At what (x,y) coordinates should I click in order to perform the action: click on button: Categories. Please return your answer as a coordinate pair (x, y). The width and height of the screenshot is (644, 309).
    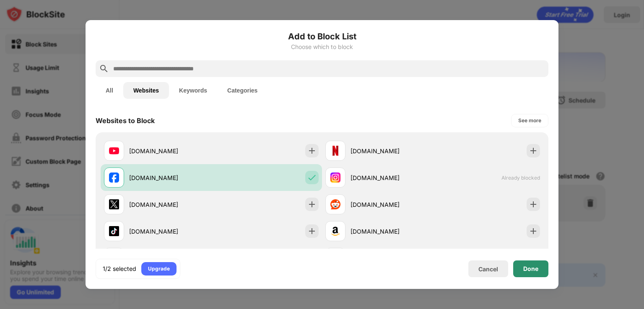
    Looking at the image, I should click on (242, 90).